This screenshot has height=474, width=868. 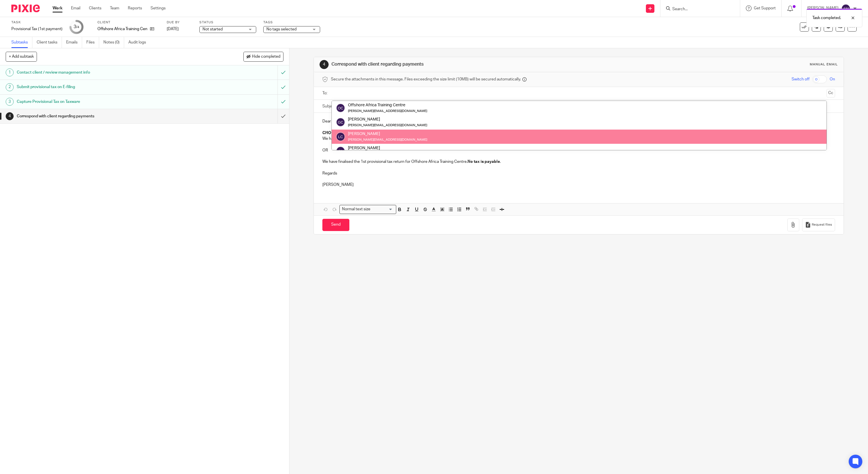 What do you see at coordinates (93, 42) in the screenshot?
I see `a: Files` at bounding box center [93, 42].